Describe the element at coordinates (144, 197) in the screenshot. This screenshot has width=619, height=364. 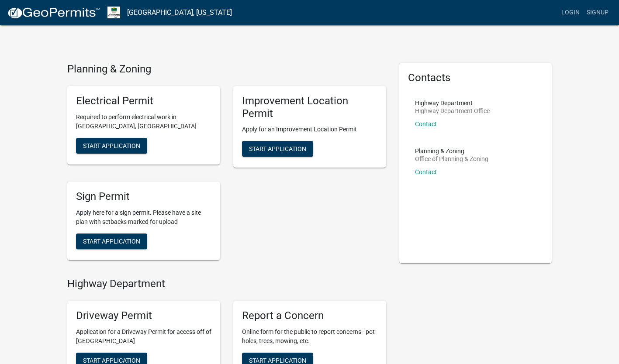
I see `h5: Sign Permit` at that location.